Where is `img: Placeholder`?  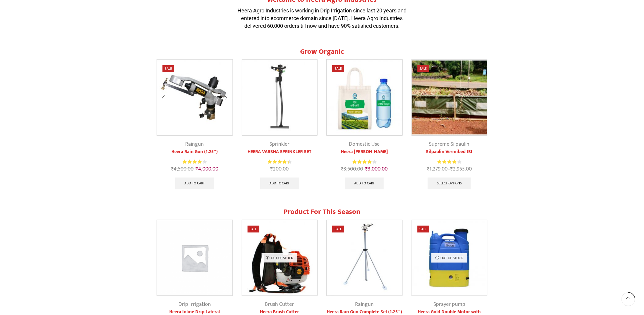
img: Placeholder is located at coordinates (194, 258).